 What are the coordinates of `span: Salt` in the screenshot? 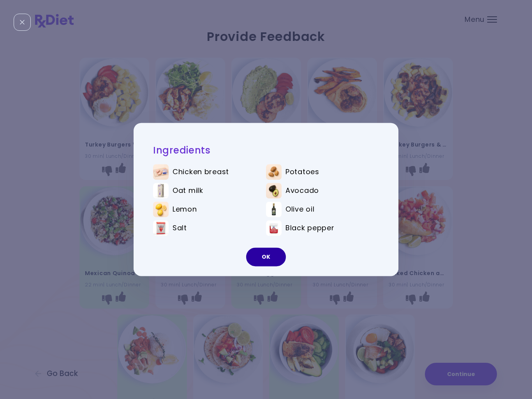 It's located at (180, 228).